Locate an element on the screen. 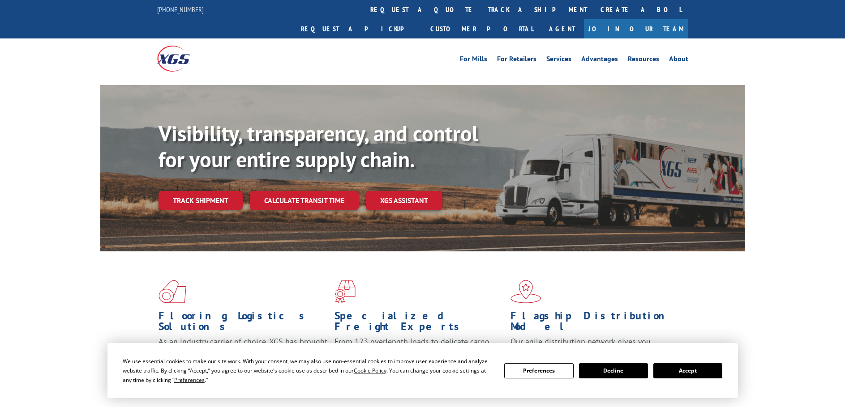 The height and width of the screenshot is (407, 845). h1: Flagship Distribution Model is located at coordinates (595, 324).